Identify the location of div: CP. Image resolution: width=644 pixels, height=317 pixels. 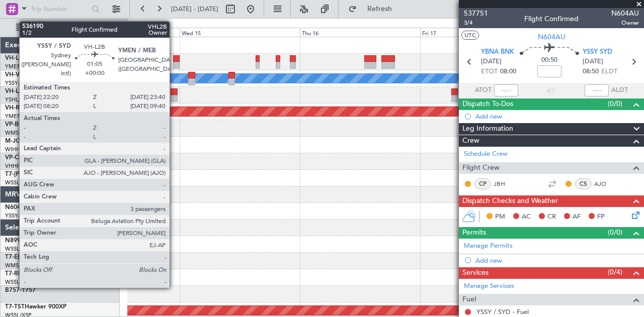
(482, 184).